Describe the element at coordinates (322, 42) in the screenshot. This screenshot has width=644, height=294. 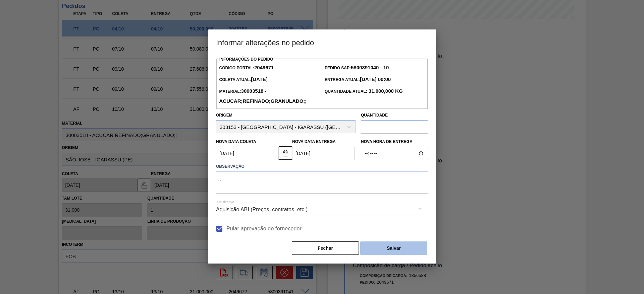
I see `h3: Informar alterações no pedido` at that location.